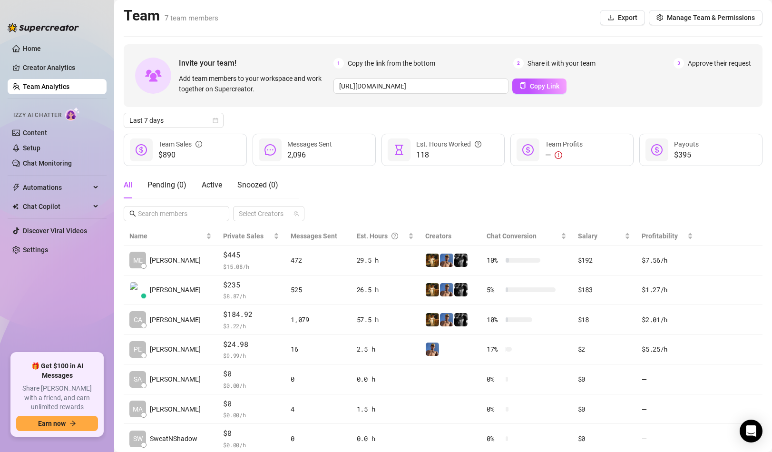 This screenshot has height=452, width=772. What do you see at coordinates (449, 144) in the screenshot?
I see `div: Est. Hours Worked` at bounding box center [449, 144].